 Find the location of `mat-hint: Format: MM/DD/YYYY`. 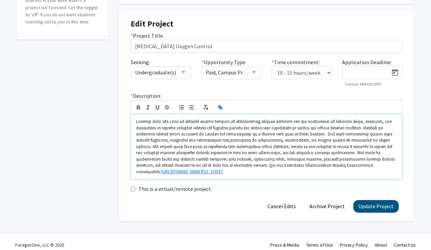

mat-hint: Format: MM/DD/YYYY is located at coordinates (363, 84).